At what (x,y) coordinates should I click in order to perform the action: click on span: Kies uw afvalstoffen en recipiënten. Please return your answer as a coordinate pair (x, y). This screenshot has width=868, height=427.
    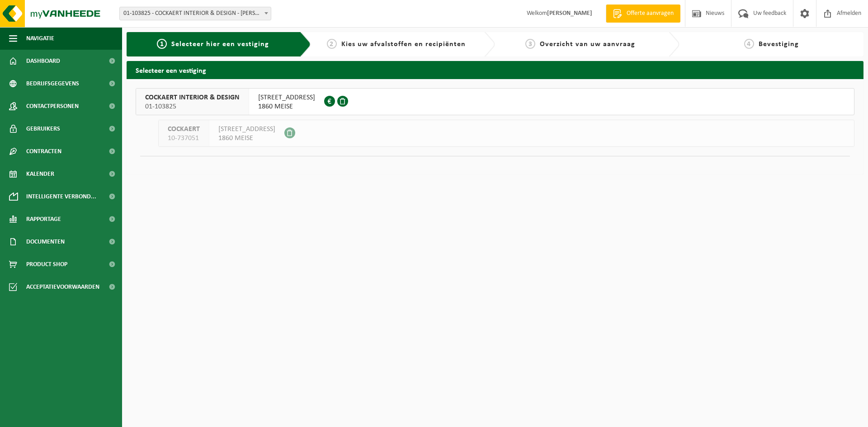
    Looking at the image, I should click on (403, 44).